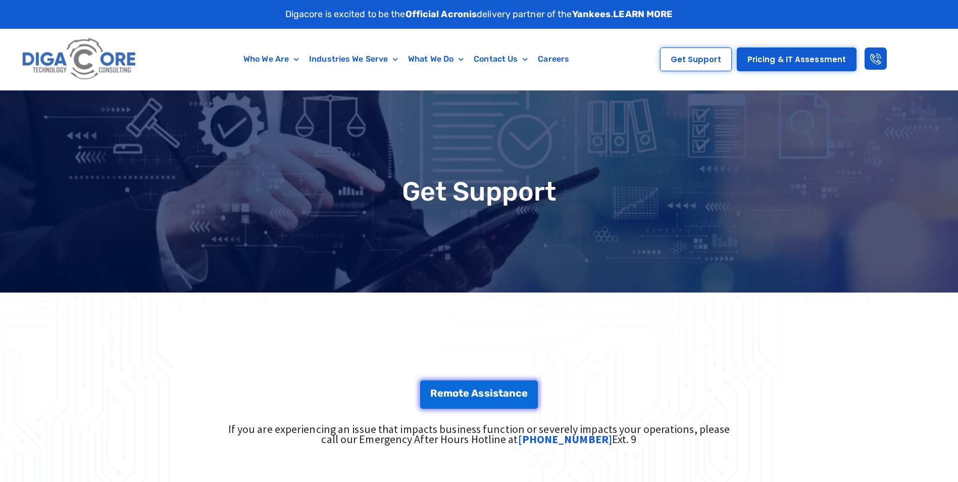  Describe the element at coordinates (455, 393) in the screenshot. I see `span: o` at that location.